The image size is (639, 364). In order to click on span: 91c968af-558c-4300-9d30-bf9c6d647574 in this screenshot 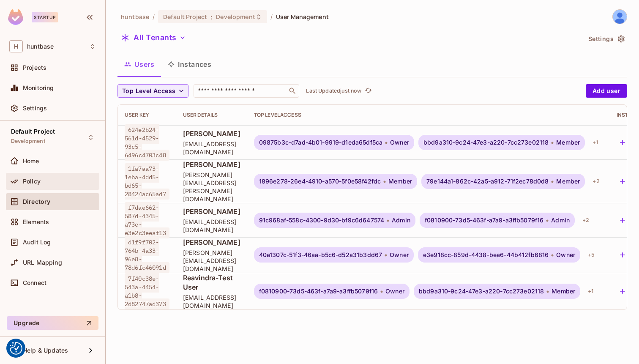, I will do `click(321, 220)`.